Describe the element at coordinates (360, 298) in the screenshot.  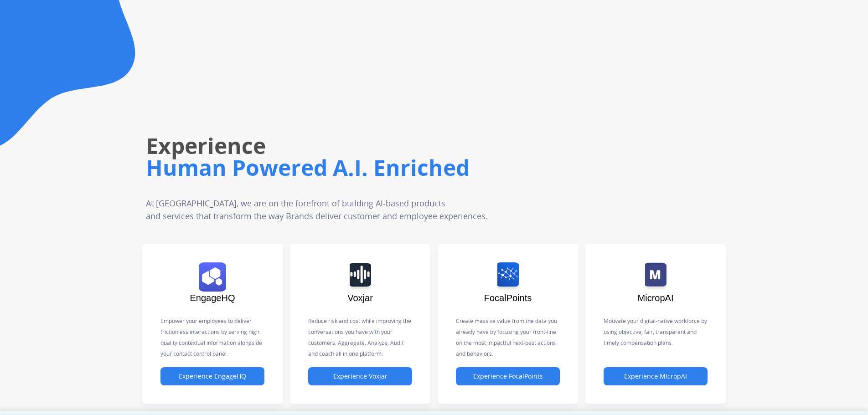
I see `span: Voxjar` at that location.